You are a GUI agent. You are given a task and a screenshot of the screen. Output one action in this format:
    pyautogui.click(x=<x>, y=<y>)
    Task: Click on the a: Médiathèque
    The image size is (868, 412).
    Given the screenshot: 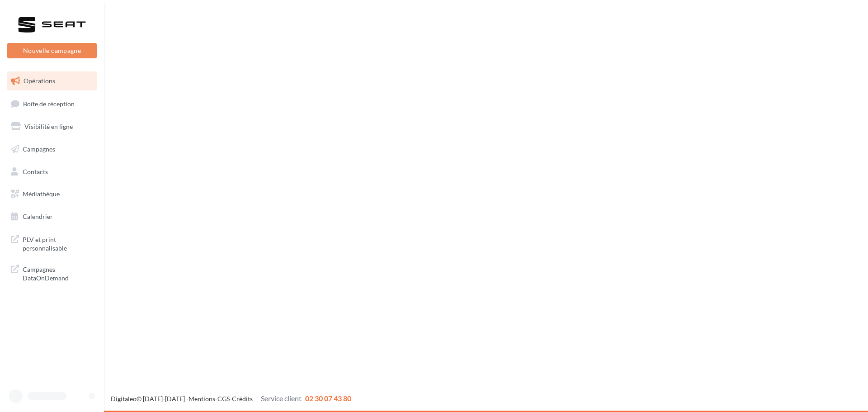 What is the action you would take?
    pyautogui.click(x=52, y=194)
    